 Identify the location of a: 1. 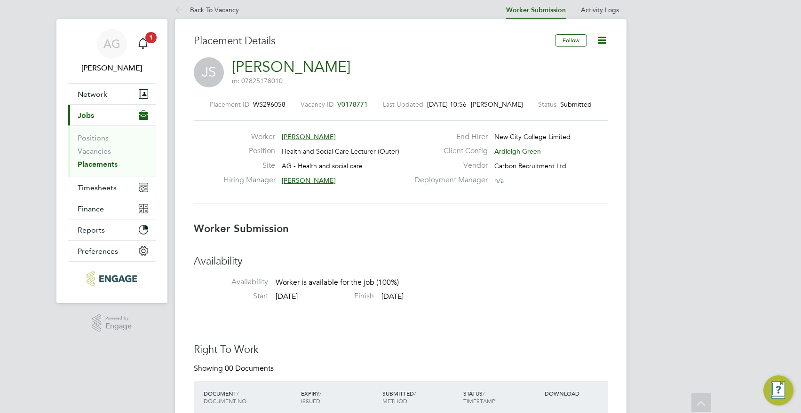
(143, 44).